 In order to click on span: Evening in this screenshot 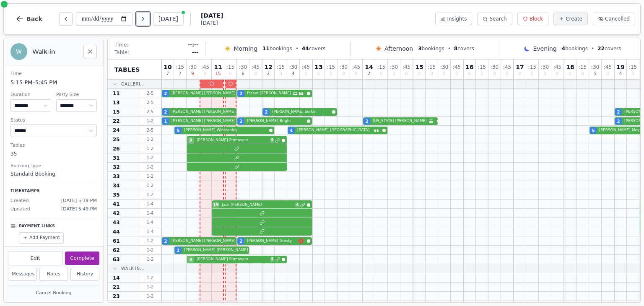, I will do `click(545, 48)`.